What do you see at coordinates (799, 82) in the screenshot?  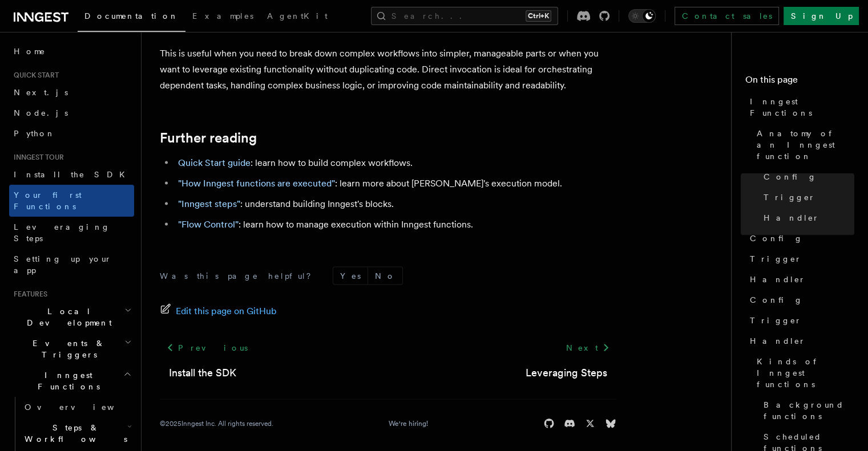 I see `h4: On this page` at bounding box center [799, 82].